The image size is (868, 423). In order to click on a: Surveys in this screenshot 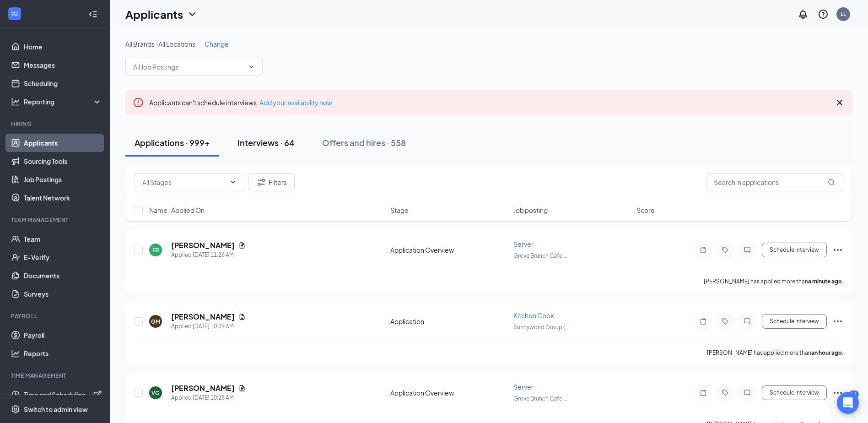, I will do `click(63, 294)`.